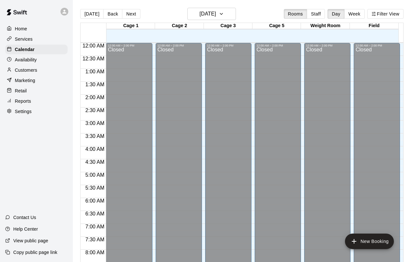  What do you see at coordinates (36, 91) in the screenshot?
I see `div: Retail` at bounding box center [36, 91].